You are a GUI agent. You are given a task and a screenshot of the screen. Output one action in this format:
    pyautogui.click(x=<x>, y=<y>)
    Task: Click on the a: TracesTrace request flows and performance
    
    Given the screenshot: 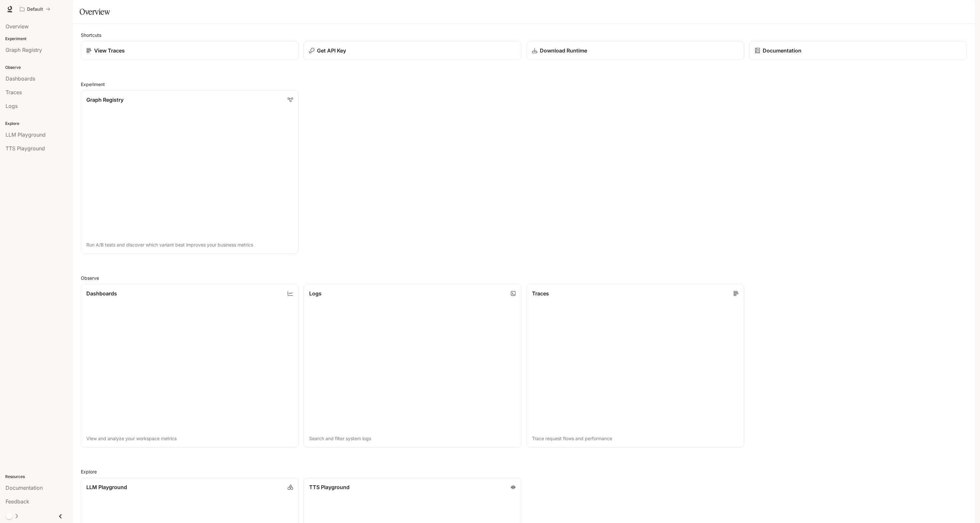 What is the action you would take?
    pyautogui.click(x=636, y=365)
    